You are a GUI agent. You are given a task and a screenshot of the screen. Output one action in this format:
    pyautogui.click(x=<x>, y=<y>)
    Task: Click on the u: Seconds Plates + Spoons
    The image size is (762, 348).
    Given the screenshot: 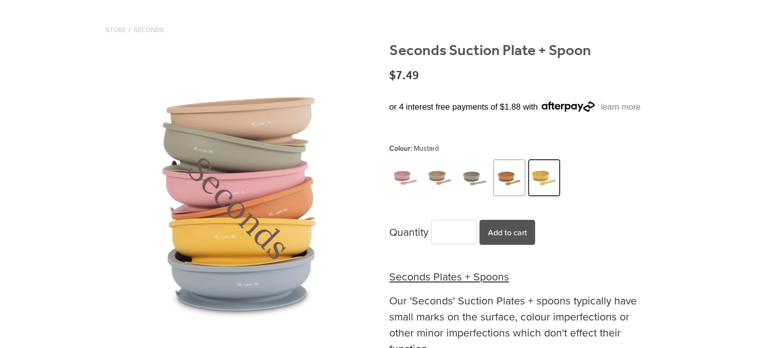 What is the action you would take?
    pyautogui.click(x=449, y=277)
    